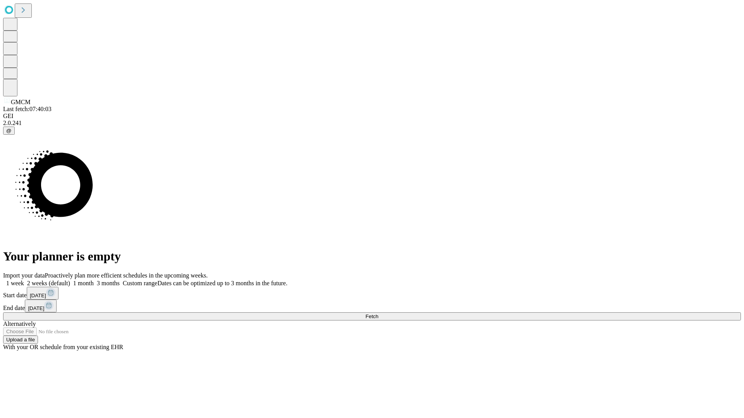 The width and height of the screenshot is (744, 418). Describe the element at coordinates (21, 102) in the screenshot. I see `span: GMCM` at that location.